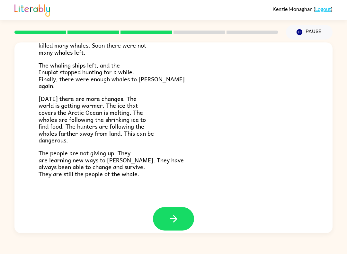  Describe the element at coordinates (309, 32) in the screenshot. I see `button: Pause` at that location.